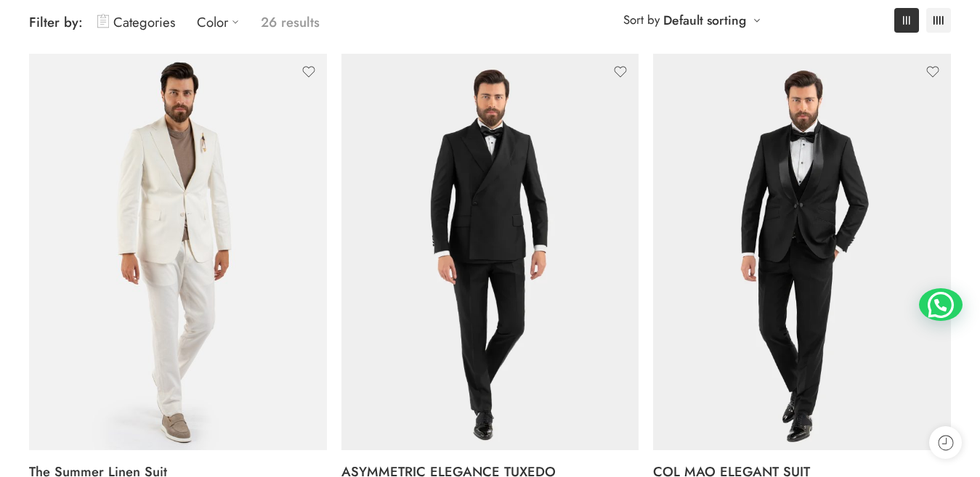  What do you see at coordinates (705, 20) in the screenshot?
I see `a: Default sorting` at bounding box center [705, 20].